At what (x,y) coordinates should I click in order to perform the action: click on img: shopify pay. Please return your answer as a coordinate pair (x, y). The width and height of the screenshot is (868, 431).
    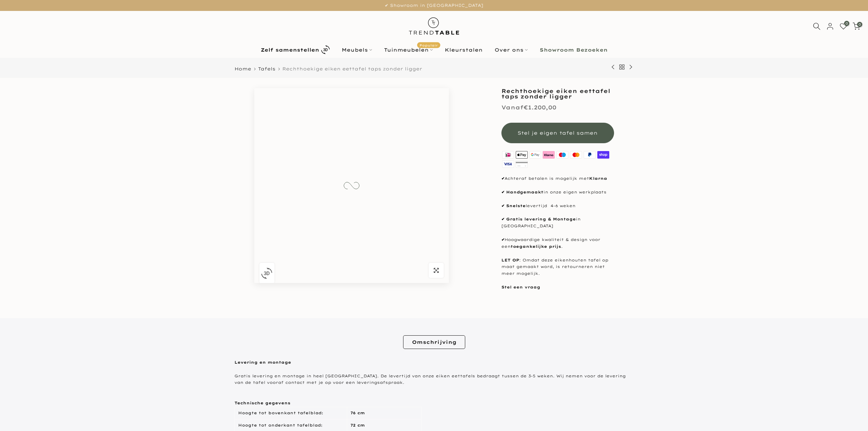
    Looking at the image, I should click on (603, 154).